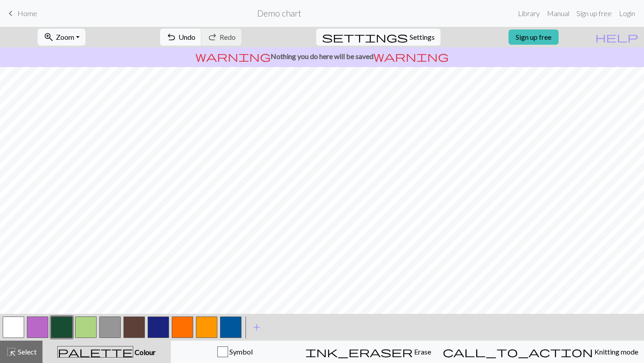 Image resolution: width=644 pixels, height=363 pixels. I want to click on span: keyboard_arrow_left, so click(11, 13).